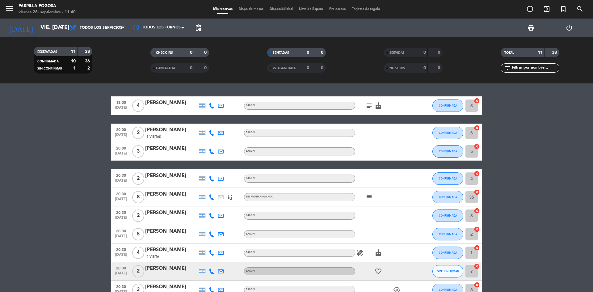  What do you see at coordinates (138, 234) in the screenshot?
I see `span: 5` at bounding box center [138, 234].